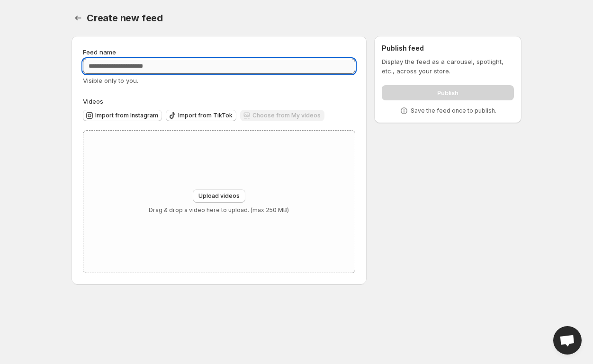 This screenshot has height=364, width=593. Describe the element at coordinates (219, 210) in the screenshot. I see `p: Drag & drop a video here to upload. (max 250 MB)` at that location.